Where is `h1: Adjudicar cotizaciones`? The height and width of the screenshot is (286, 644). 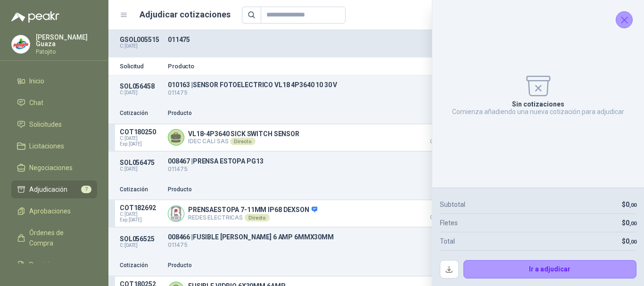 h1: Adjudicar cotizaciones is located at coordinates (185, 15).